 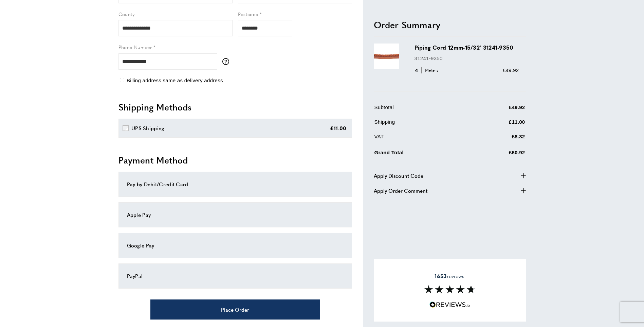 What do you see at coordinates (450, 25) in the screenshot?
I see `h2: Order Summary` at bounding box center [450, 25].